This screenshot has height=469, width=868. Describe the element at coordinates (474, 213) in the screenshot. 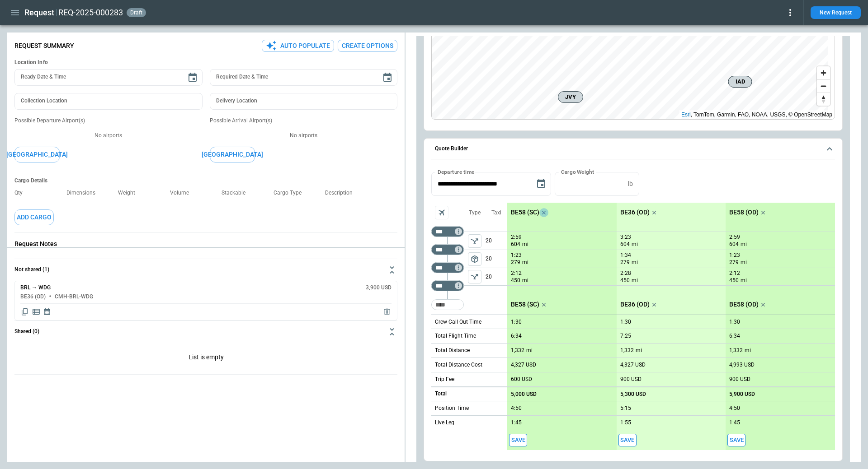

I see `p: Type` at that location.